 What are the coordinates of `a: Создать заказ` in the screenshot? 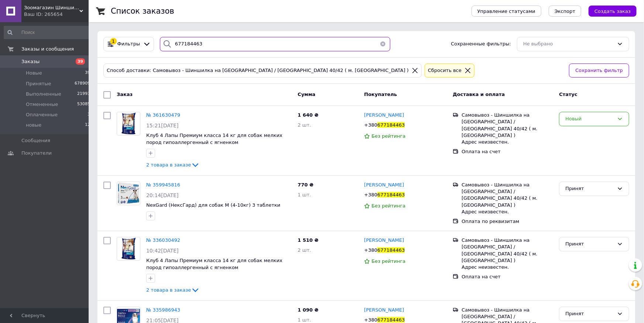 It's located at (609, 11).